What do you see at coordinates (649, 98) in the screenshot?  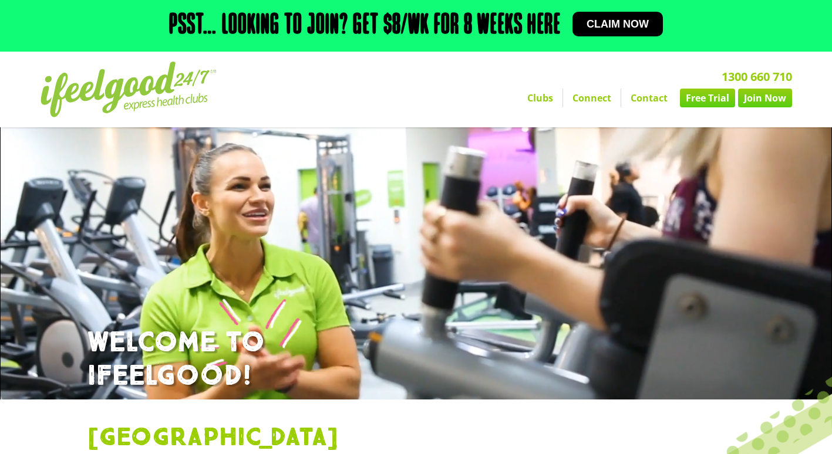 I see `a: Contact` at bounding box center [649, 98].